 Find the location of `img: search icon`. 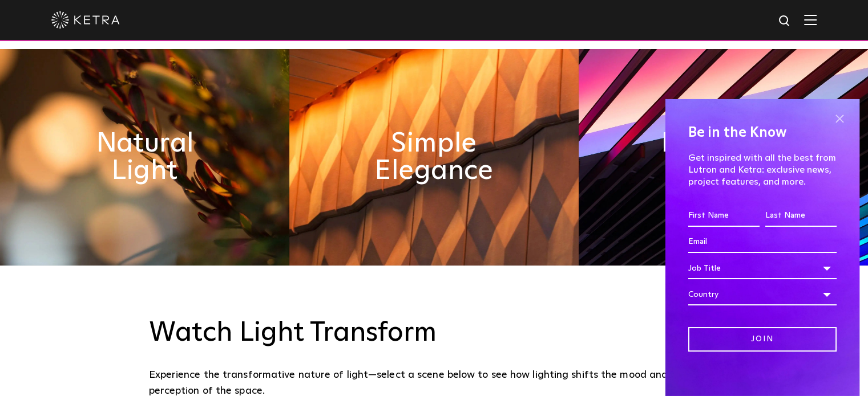

img: search icon is located at coordinates (785, 21).